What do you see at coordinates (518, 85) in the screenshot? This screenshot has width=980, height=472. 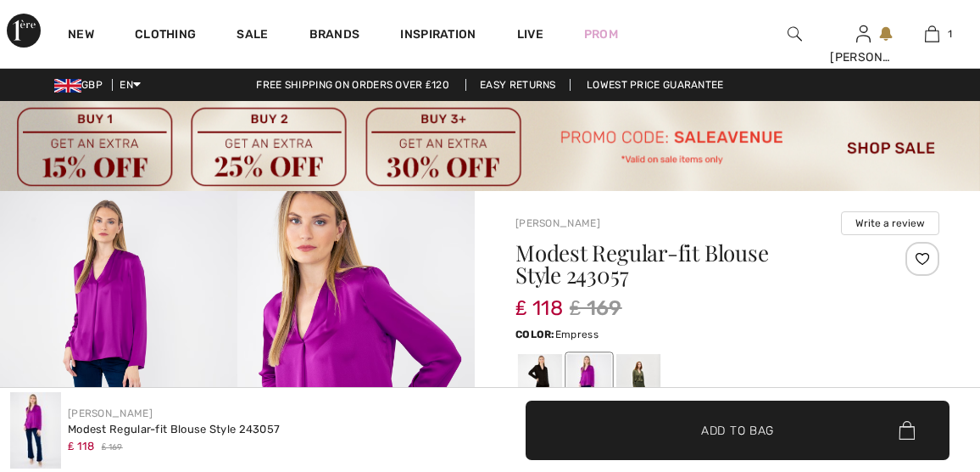 I see `a: Easy Returns` at bounding box center [518, 85].